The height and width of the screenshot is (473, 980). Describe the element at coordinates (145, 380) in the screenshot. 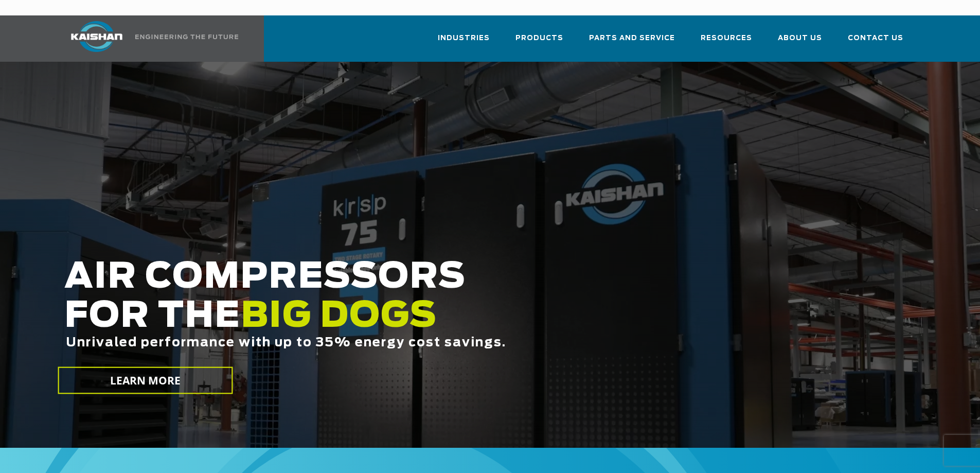

I see `span: LEARN MORE` at that location.